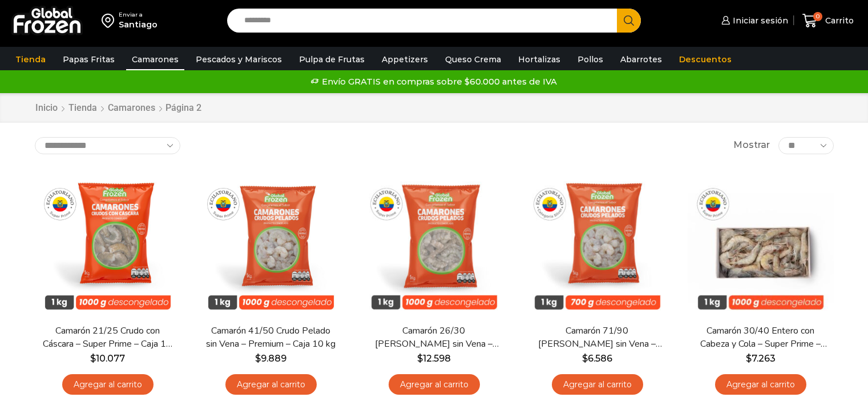 The width and height of the screenshot is (868, 397). What do you see at coordinates (271, 384) in the screenshot?
I see `a: Agregar al carrito: “Camarón 41/50 Crudo Pelado sin Vena - Premium - Caja 10 kg”` at bounding box center [271, 384].